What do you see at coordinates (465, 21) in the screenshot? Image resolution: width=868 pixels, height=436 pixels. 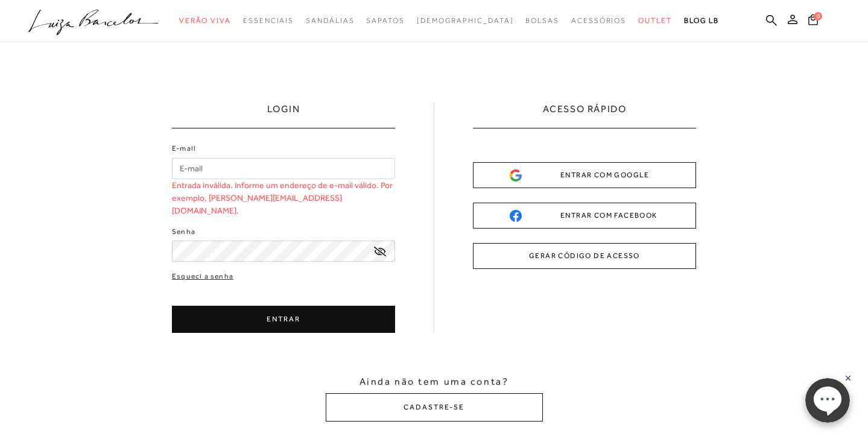 I see `a: noSubCategoriesText` at bounding box center [465, 21].